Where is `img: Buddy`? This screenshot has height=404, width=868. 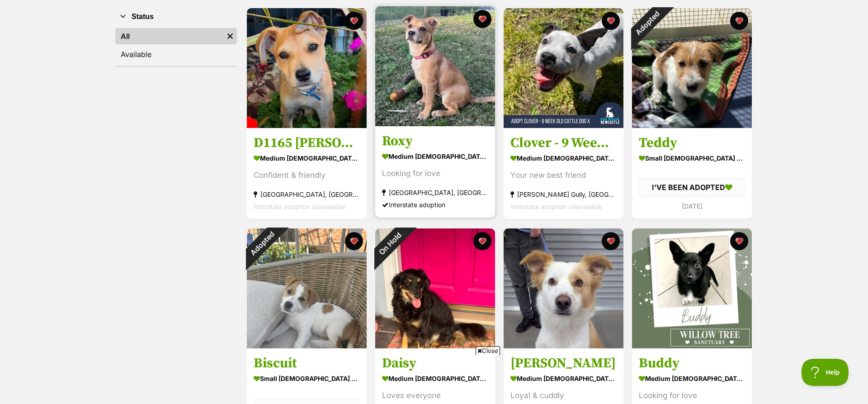
img: Buddy is located at coordinates (692, 288).